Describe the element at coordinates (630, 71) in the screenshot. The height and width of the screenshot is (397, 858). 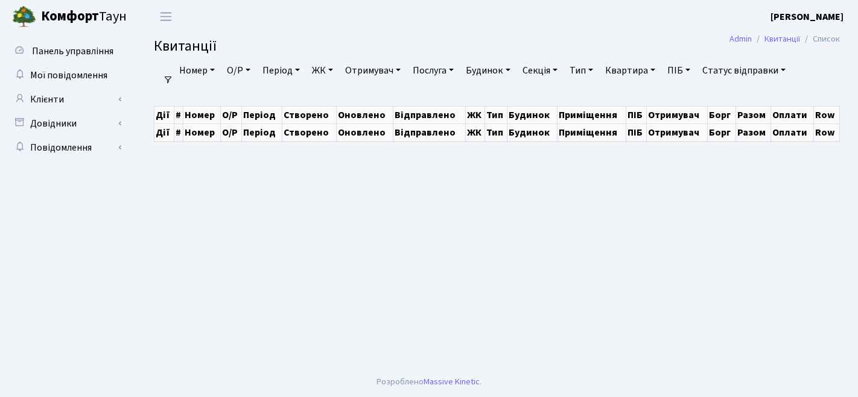
I see `a: Квартира` at that location.